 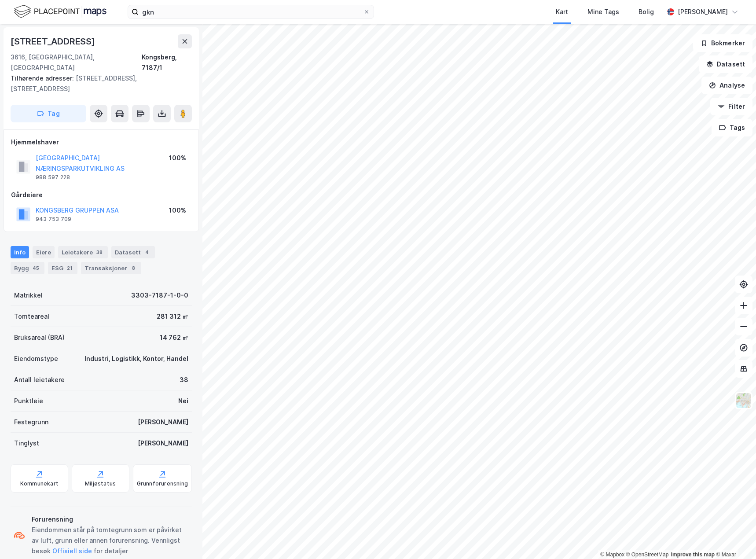 I want to click on div: 21, so click(x=70, y=268).